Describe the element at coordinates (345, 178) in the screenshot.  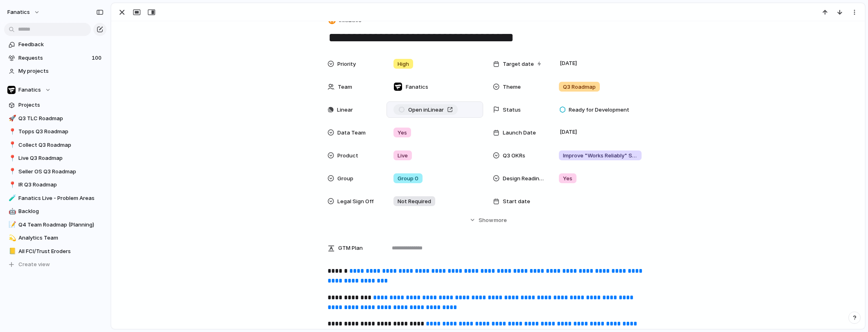
I see `span: Group` at that location.